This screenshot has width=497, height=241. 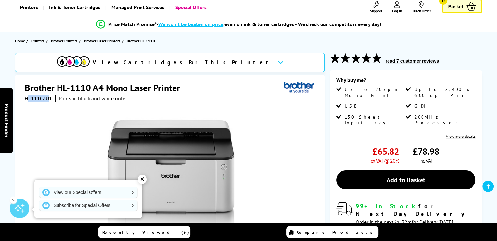 What do you see at coordinates (20, 41) in the screenshot?
I see `span: Home` at bounding box center [20, 41].